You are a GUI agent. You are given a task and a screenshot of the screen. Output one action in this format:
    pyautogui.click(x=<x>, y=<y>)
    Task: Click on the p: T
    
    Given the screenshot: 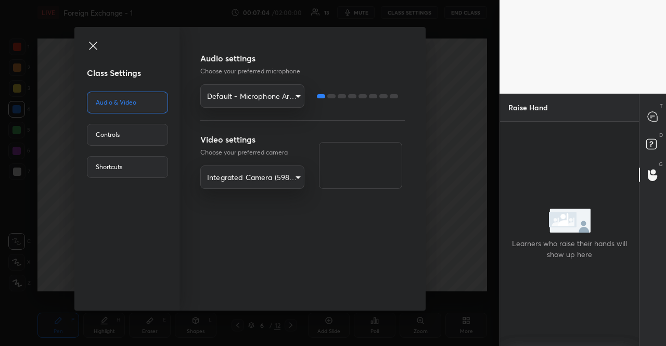 What is the action you would take?
    pyautogui.click(x=661, y=106)
    